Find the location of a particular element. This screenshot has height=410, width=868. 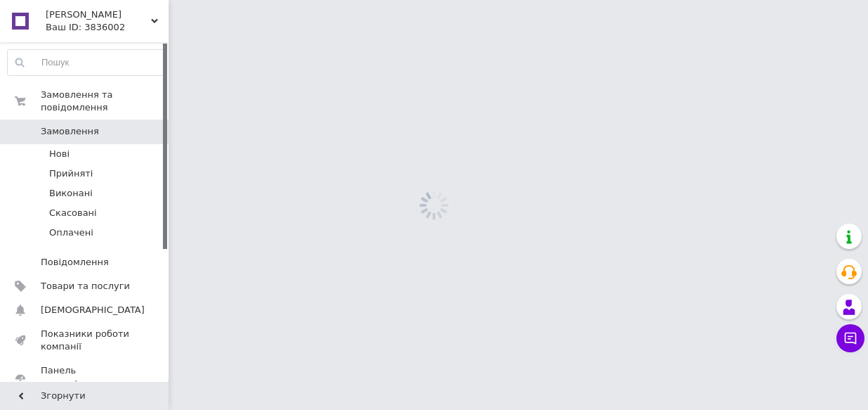

span: Нові is located at coordinates (59, 154).